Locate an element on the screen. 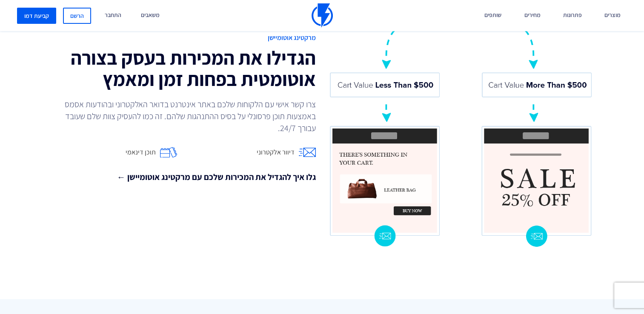  span: דיוור אלקטרוני is located at coordinates (275, 153).